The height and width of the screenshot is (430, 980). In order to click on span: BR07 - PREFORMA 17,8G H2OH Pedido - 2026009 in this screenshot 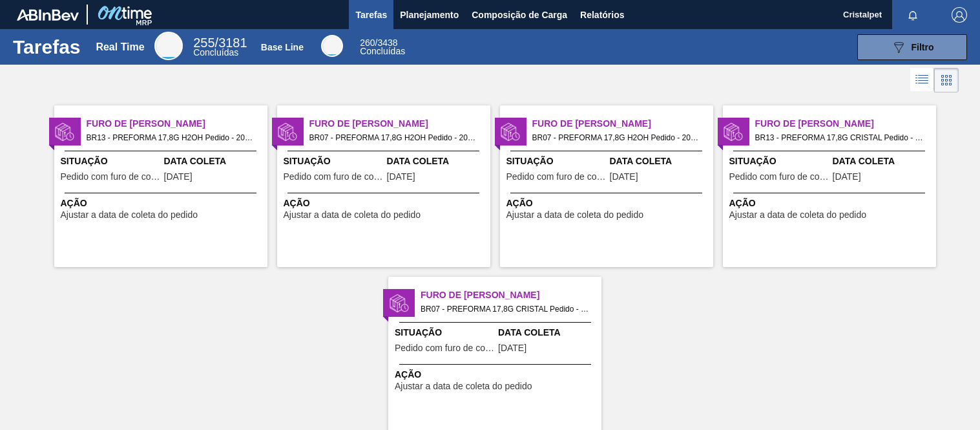, I will do `click(395, 138)`.